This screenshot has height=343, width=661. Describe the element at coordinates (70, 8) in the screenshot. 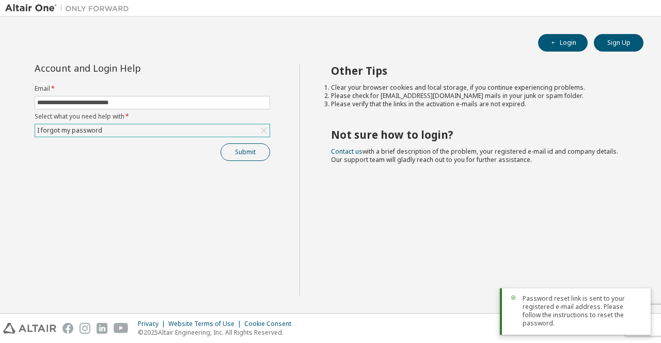

I see `img: Altair One` at that location.